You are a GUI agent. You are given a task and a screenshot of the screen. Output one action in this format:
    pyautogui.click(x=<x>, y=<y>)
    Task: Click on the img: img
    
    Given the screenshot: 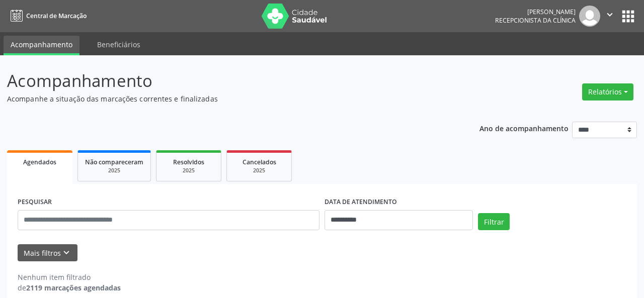 What is the action you would take?
    pyautogui.click(x=590, y=16)
    